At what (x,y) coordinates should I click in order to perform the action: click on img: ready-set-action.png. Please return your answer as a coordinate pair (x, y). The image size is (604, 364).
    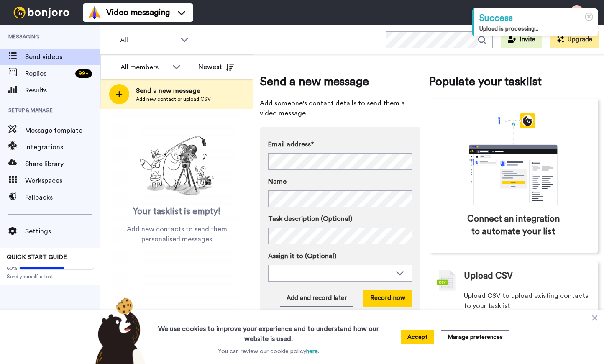
    Looking at the image, I should click on (177, 166).